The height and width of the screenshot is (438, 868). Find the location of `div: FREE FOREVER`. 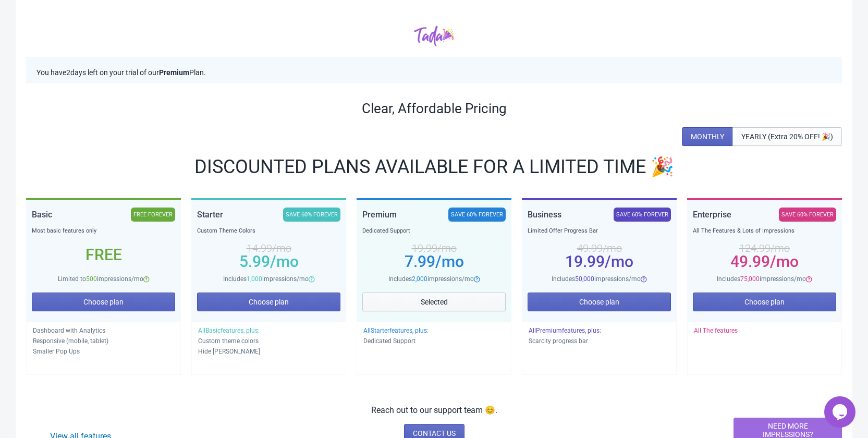

div: FREE FOREVER is located at coordinates (153, 214).